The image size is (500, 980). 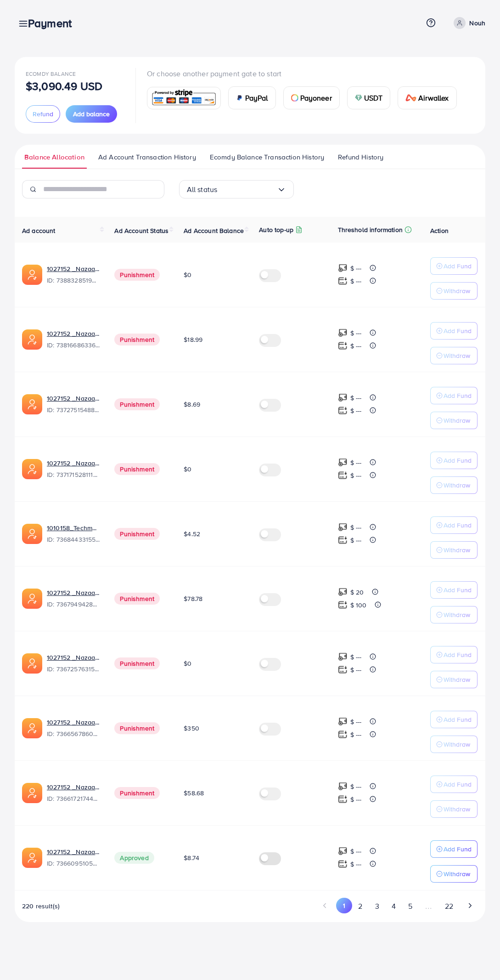 I want to click on button: Go to page 5, so click(x=410, y=906).